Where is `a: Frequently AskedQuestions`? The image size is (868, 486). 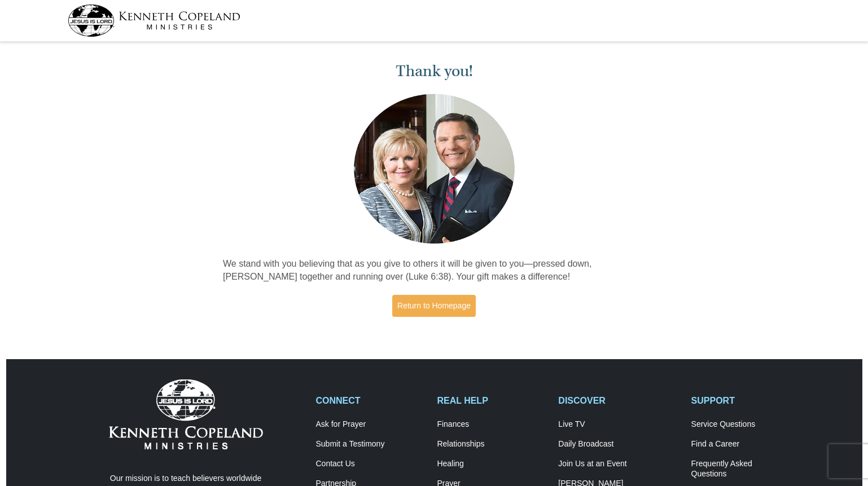
a: Frequently AskedQuestions is located at coordinates (746, 469).